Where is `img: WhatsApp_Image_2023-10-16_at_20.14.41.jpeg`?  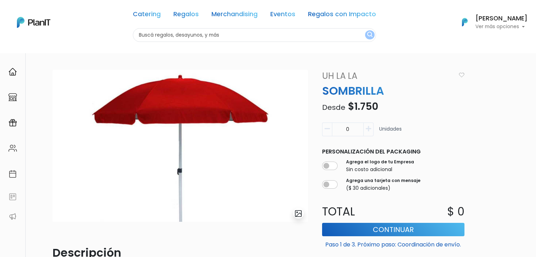
img: WhatsApp_Image_2023-10-16_at_20.14.41.jpeg is located at coordinates (180, 146).